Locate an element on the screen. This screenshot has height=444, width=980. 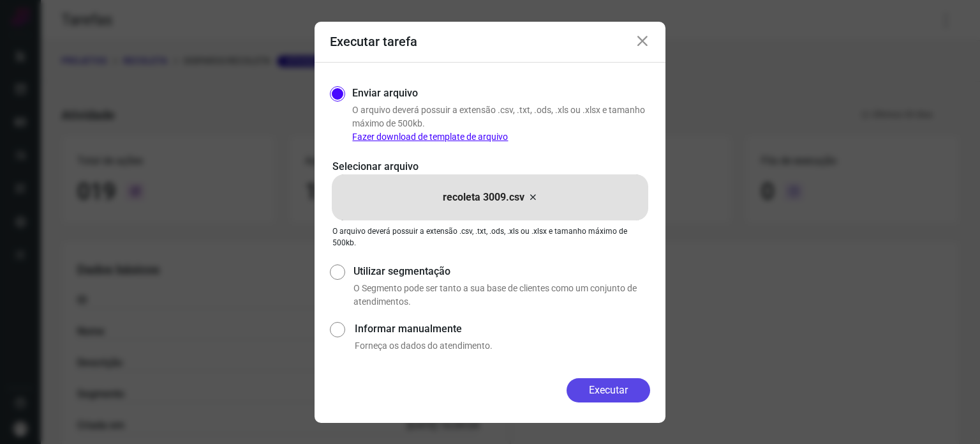
button: Executar is located at coordinates (608, 390).